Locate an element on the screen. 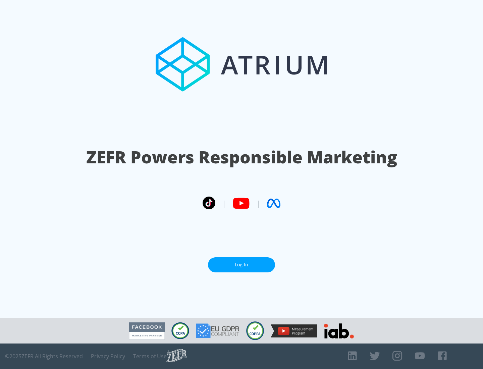  span: © 2025 ZEFR All Rights Reserved is located at coordinates (44, 357).